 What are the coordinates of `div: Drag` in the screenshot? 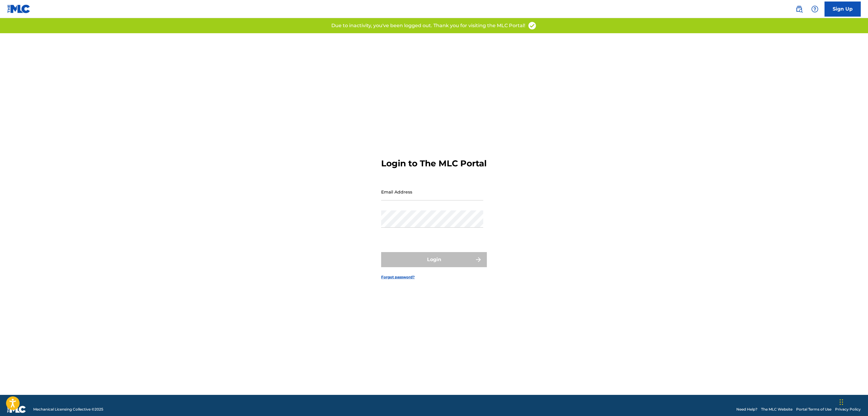 It's located at (841, 402).